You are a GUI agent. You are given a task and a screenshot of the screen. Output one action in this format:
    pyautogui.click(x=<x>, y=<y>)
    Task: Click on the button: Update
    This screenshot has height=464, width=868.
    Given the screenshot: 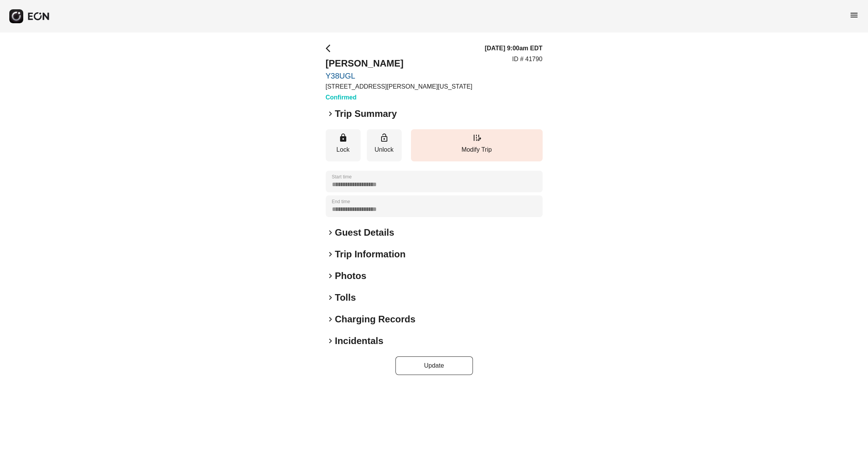 What is the action you would take?
    pyautogui.click(x=434, y=366)
    